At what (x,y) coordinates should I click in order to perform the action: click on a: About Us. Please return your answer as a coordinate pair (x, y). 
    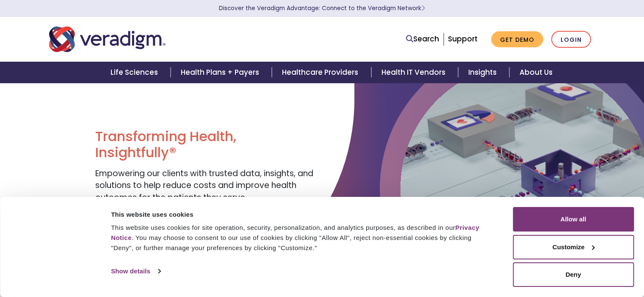
    Looking at the image, I should click on (536, 72).